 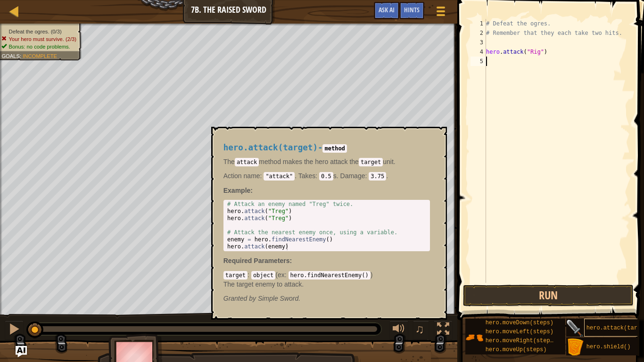 I want to click on code: 0.5, so click(x=326, y=176).